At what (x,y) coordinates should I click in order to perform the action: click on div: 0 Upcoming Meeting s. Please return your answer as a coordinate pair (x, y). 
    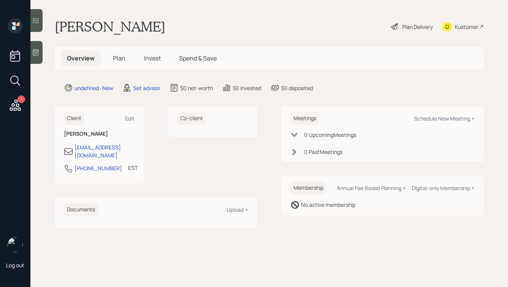
    Looking at the image, I should click on (330, 135).